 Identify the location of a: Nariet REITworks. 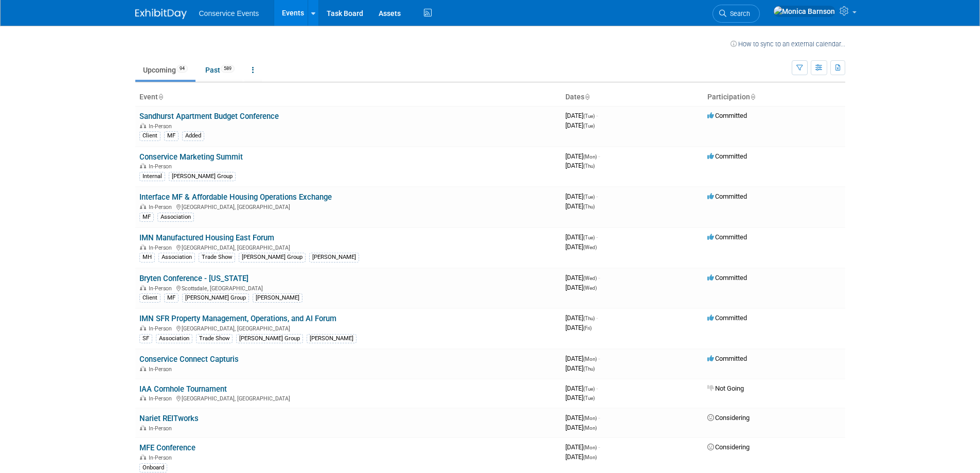
(168, 419).